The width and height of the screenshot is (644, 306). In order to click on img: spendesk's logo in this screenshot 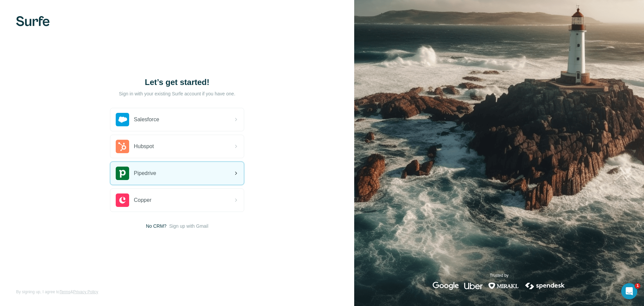, I will do `click(545, 286)`.